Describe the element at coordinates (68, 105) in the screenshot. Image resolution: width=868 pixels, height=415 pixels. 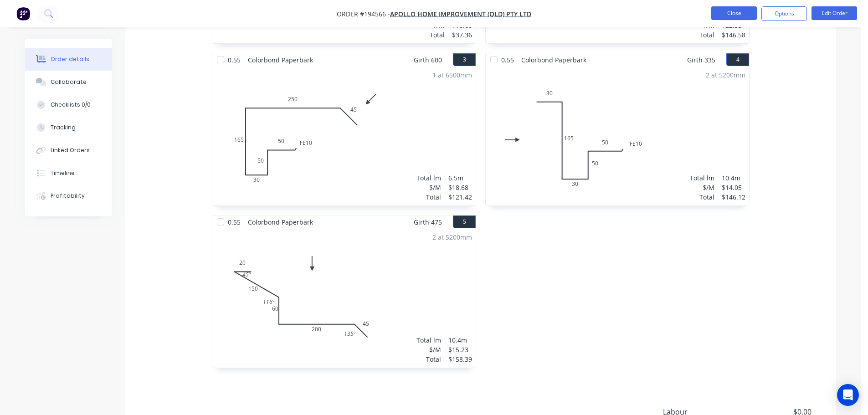
I see `button: Checklists 0/0` at that location.